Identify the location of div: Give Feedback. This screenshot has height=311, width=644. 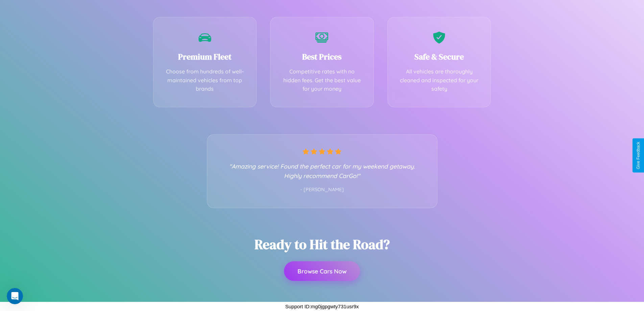
(638, 155).